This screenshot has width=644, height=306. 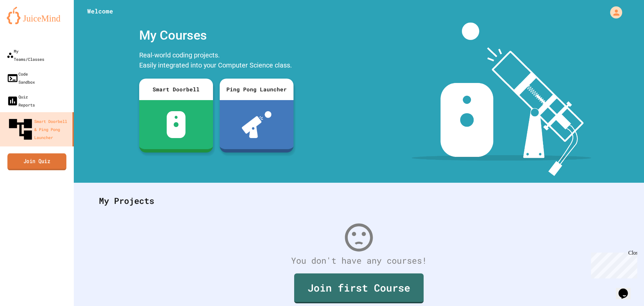 I want to click on img: sdb-white.svg, so click(x=176, y=125).